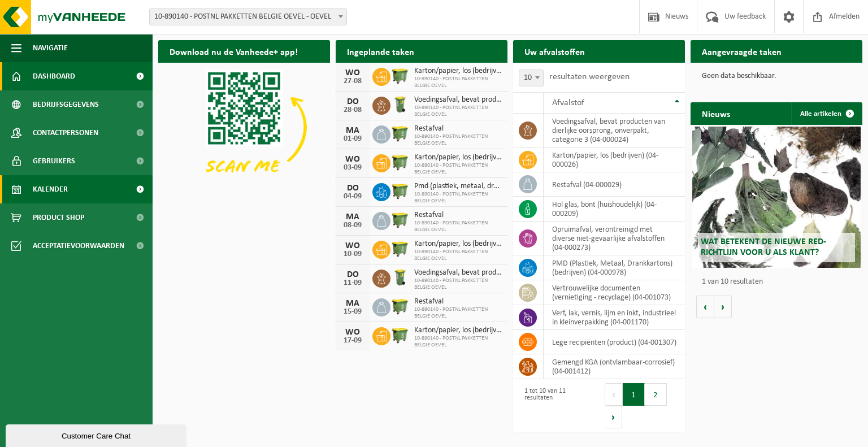 The height and width of the screenshot is (447, 868). I want to click on button: Next, so click(613, 417).